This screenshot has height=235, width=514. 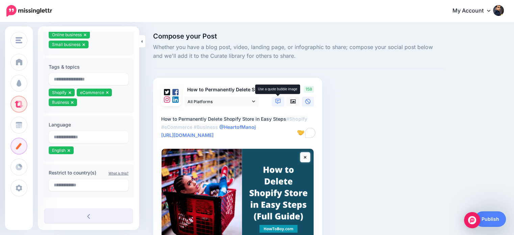 I want to click on div: v 4.0.25, so click(x=26, y=14).